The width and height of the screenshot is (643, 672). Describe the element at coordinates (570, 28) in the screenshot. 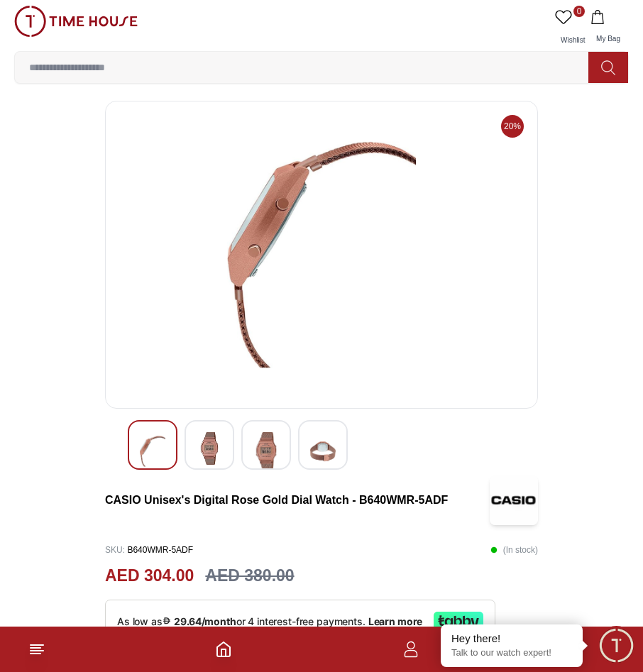

I see `a: 0Wishlist` at that location.